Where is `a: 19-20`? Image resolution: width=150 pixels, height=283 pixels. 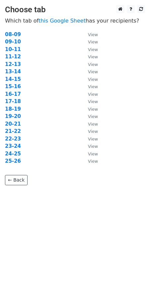
a: 19-20 is located at coordinates (13, 116).